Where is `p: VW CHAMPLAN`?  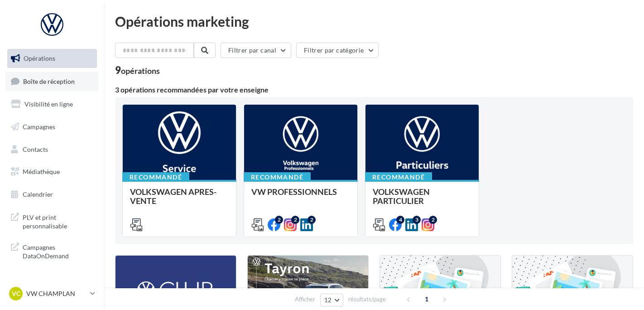 p: VW CHAMPLAN is located at coordinates (56, 294).